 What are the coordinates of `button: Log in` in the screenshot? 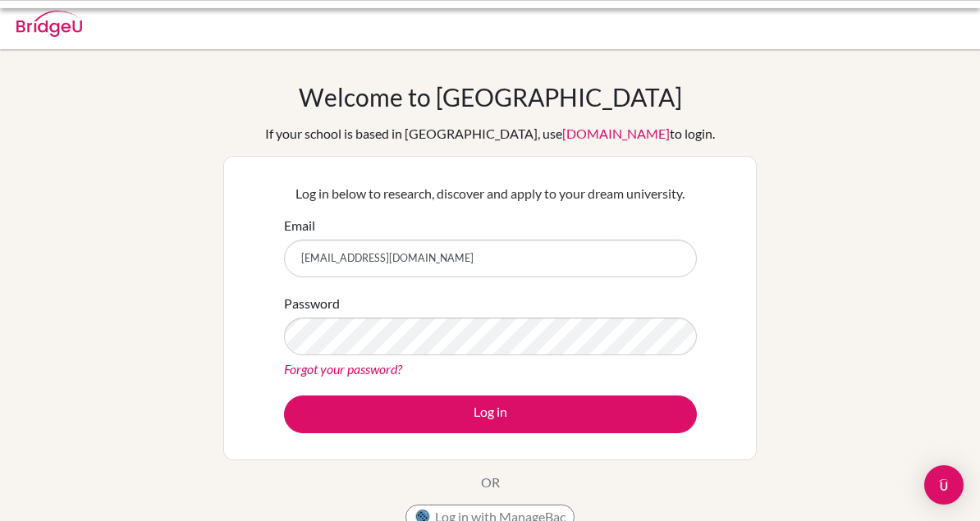 It's located at (490, 414).